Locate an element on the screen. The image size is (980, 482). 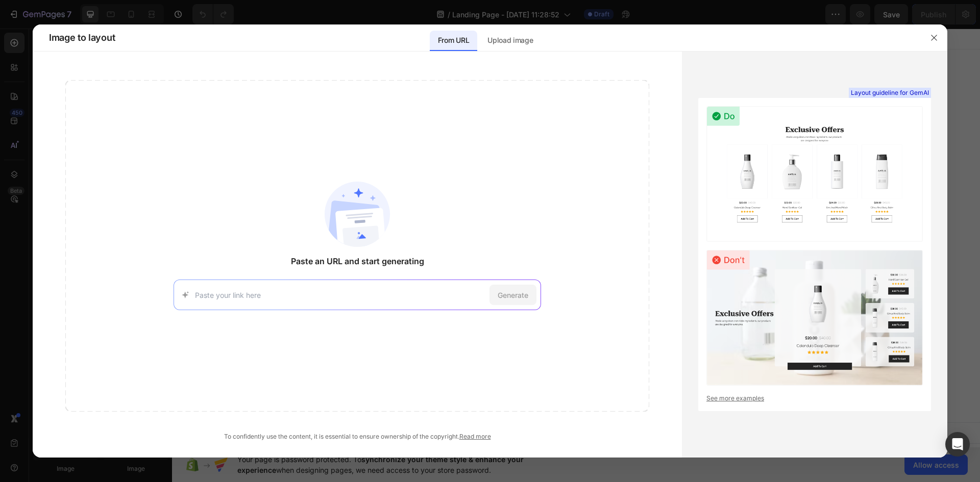
button: Add elements is located at coordinates (442, 243).